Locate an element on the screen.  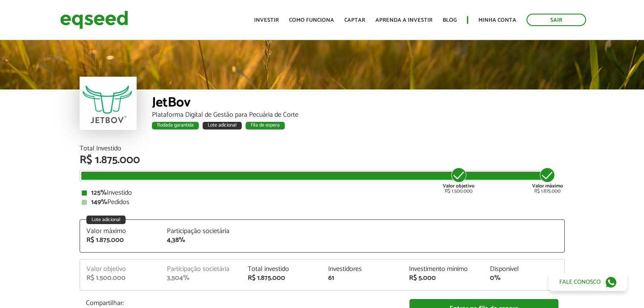
a: Investir is located at coordinates (266, 20).